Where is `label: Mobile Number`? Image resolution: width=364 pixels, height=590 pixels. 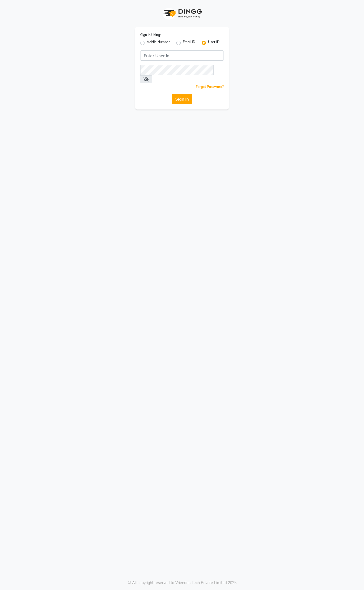
label: Mobile Number is located at coordinates (158, 43).